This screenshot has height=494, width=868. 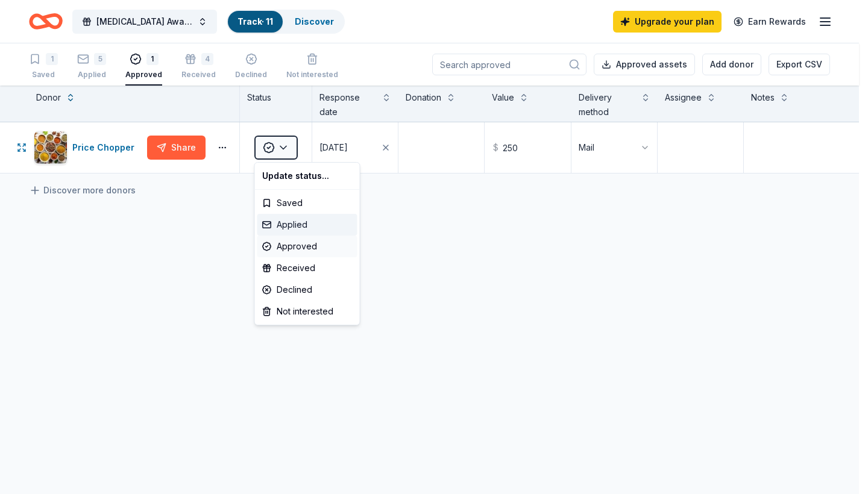 What do you see at coordinates (308, 246) in the screenshot?
I see `div: Approved` at bounding box center [308, 246].